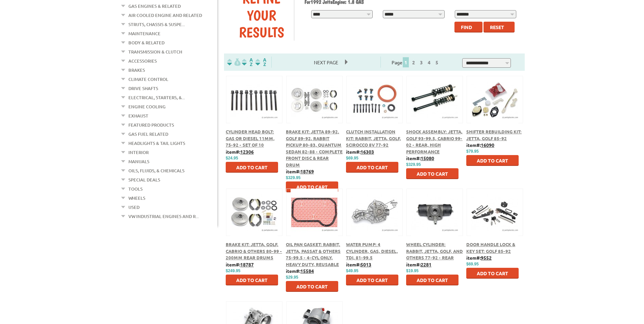  Describe the element at coordinates (234, 62) in the screenshot. I see `img: filterpricelow.svg` at that location.